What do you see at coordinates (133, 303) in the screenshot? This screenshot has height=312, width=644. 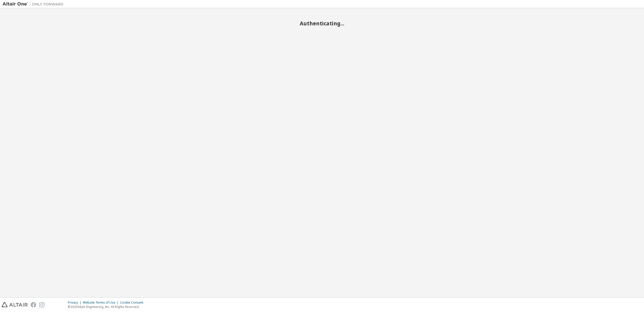 I see `div: Cookie Consent` at bounding box center [133, 303].